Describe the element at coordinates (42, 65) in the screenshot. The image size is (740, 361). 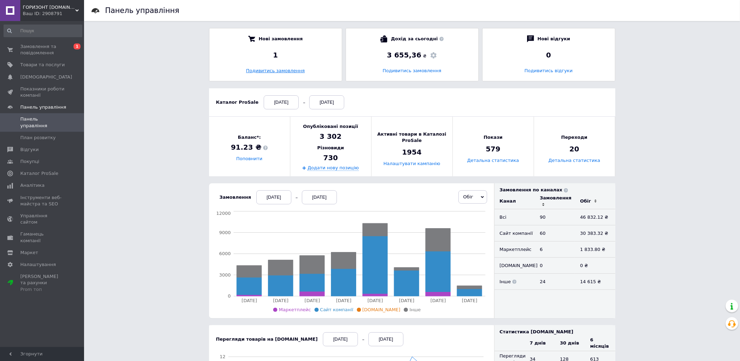
I see `span: Товари та послуги` at that location.